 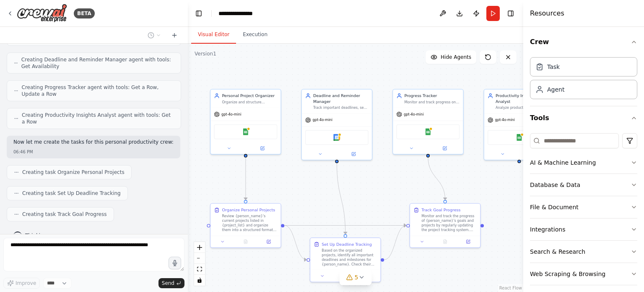 What do you see at coordinates (524, 98) in the screenshot?
I see `div: Productivity Insights Analyst` at bounding box center [524, 98].